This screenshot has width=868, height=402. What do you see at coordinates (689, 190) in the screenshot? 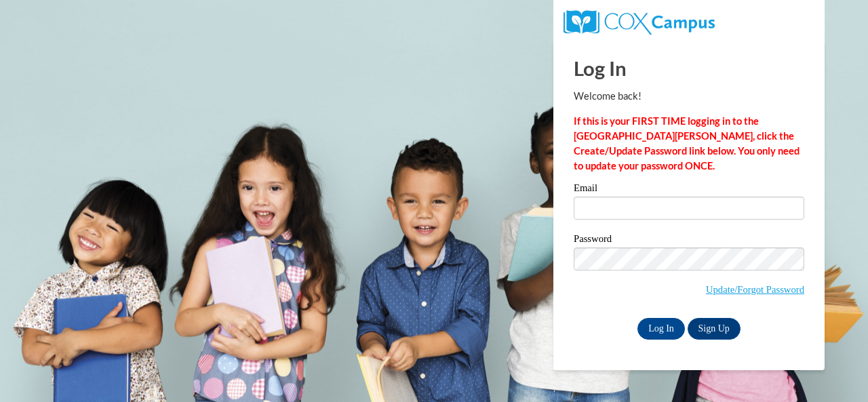
I see `label: Email` at bounding box center [689, 190].